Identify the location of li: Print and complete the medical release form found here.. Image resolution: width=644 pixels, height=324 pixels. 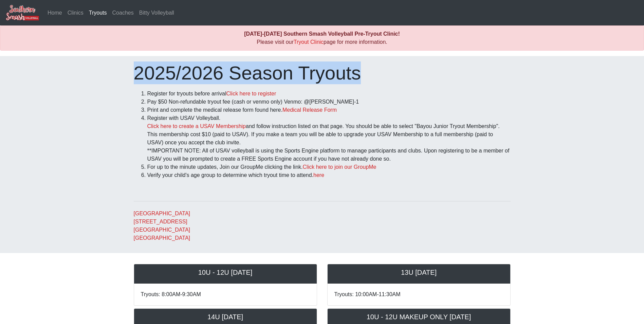
(329, 110).